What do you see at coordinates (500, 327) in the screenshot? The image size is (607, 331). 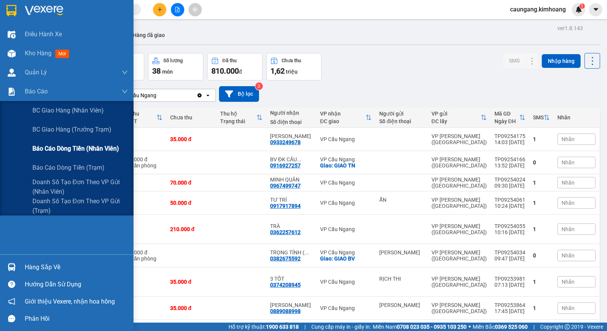 I see `span: Miền Bắc` at bounding box center [500, 327].